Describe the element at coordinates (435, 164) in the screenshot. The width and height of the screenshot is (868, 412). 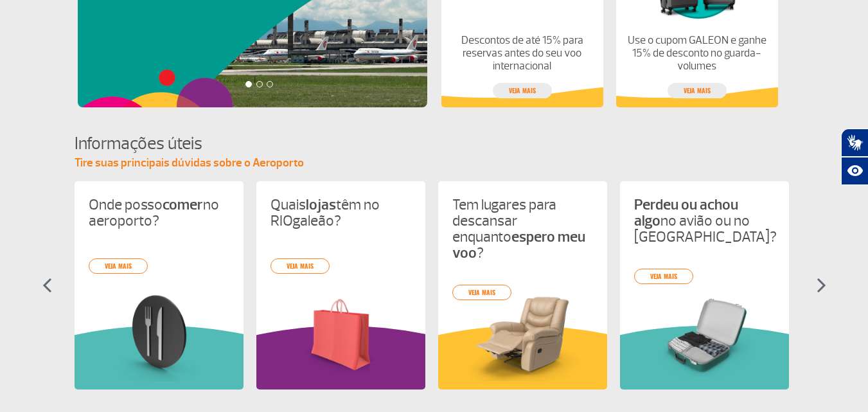
I see `p: Tire suas principais dúvidas sobre o Aeroporto` at that location.